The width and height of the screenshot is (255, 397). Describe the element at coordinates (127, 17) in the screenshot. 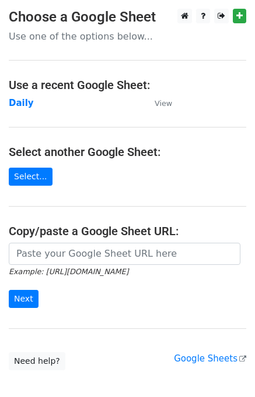

I see `h3: Choose a Google Sheet` at that location.